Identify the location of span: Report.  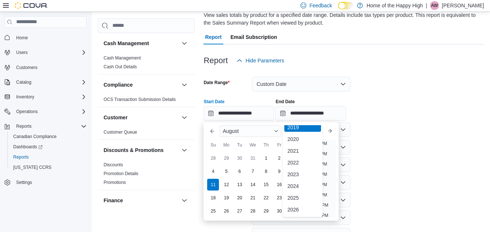
(213, 37).